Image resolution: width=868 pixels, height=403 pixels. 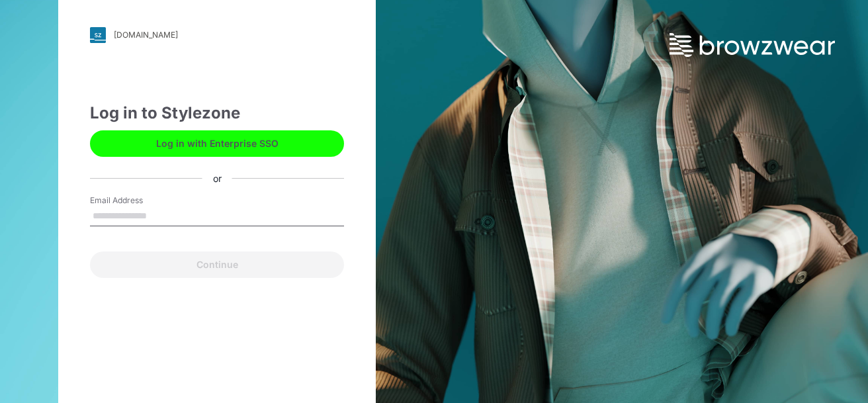 What do you see at coordinates (752, 45) in the screenshot?
I see `img: browzwear-logo.73288ffb.svg` at bounding box center [752, 45].